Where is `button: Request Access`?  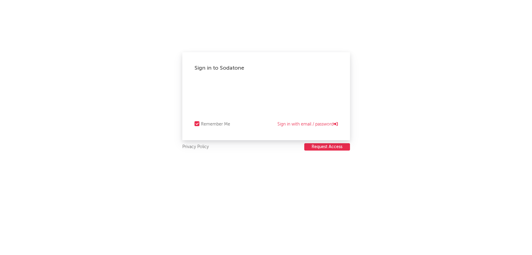 button: Request Access is located at coordinates (327, 147).